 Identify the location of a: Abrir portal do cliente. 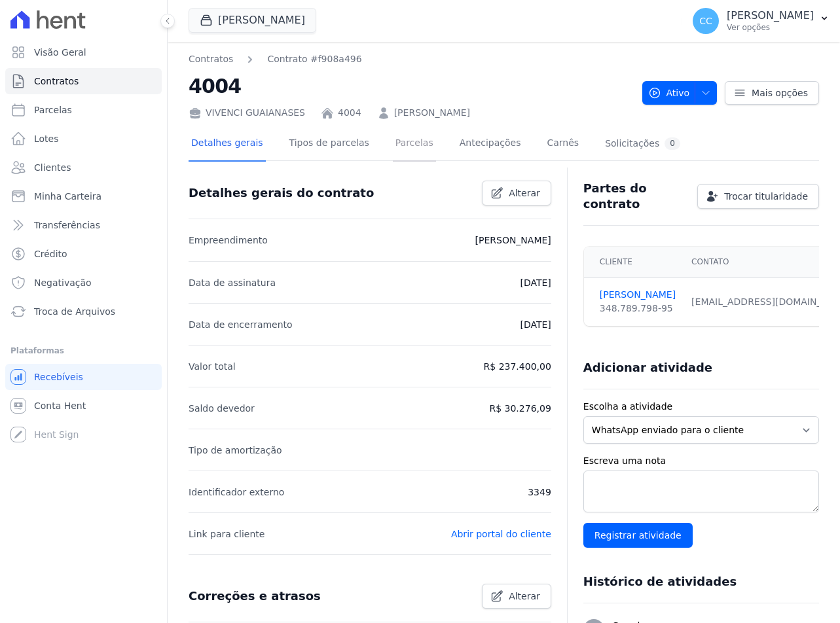
(501, 534).